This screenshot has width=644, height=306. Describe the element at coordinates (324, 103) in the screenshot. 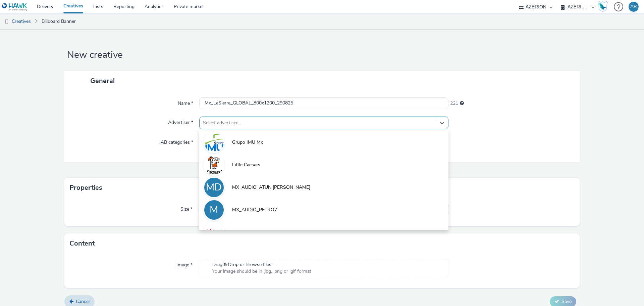

I see `input: Name` at that location.